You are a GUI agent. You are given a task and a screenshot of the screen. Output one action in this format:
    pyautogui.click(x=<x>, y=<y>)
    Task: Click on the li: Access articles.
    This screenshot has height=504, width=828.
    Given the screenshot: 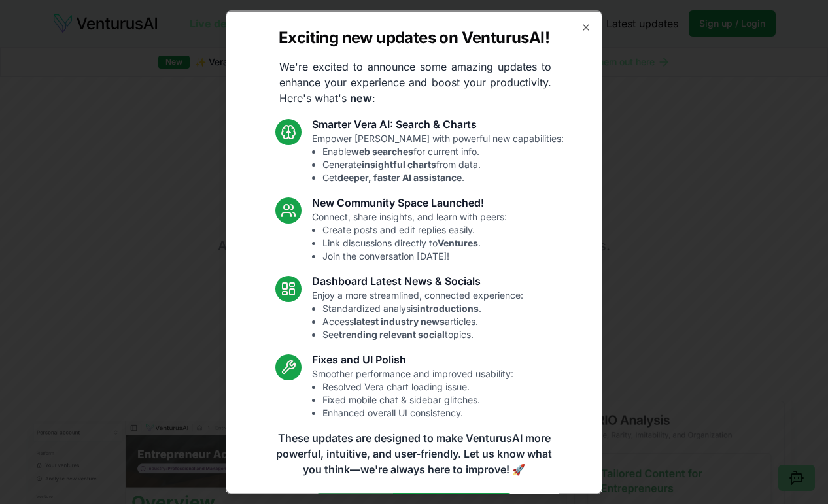 What is the action you would take?
    pyautogui.click(x=423, y=321)
    